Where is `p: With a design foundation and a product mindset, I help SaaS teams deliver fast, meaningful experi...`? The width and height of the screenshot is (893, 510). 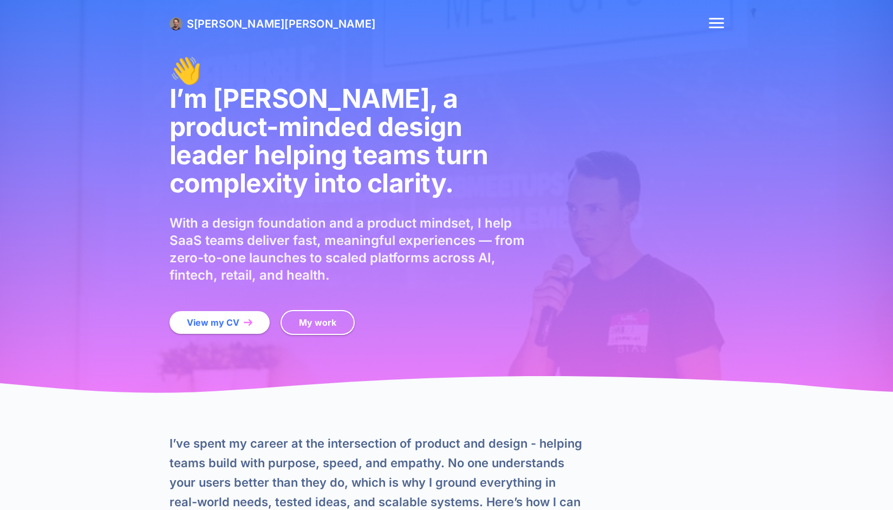
p: With a design foundation and a product mindset, I help SaaS teams deliver fast, meaningful experi... is located at coordinates (354, 249).